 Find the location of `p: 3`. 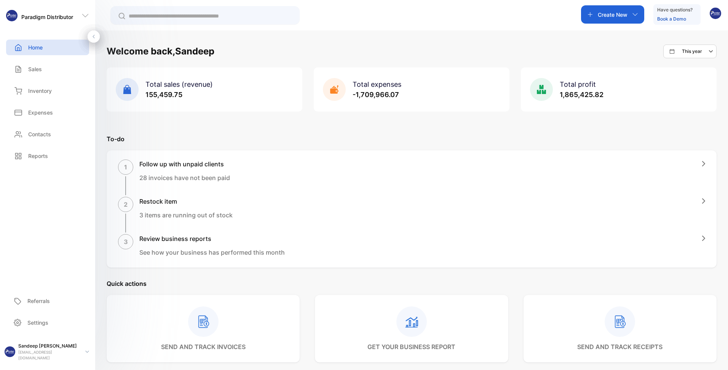

p: 3 is located at coordinates (126, 242).